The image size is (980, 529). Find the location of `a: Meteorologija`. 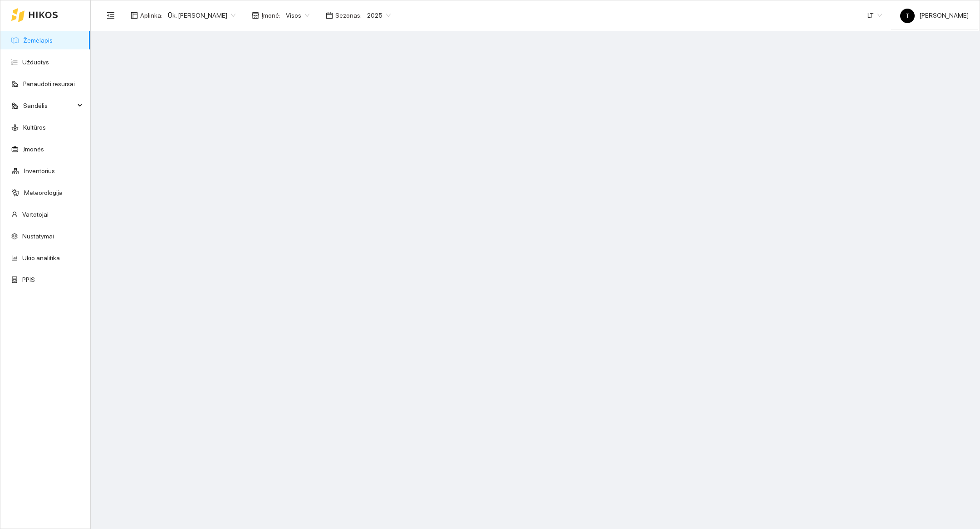

a: Meteorologija is located at coordinates (43, 193).